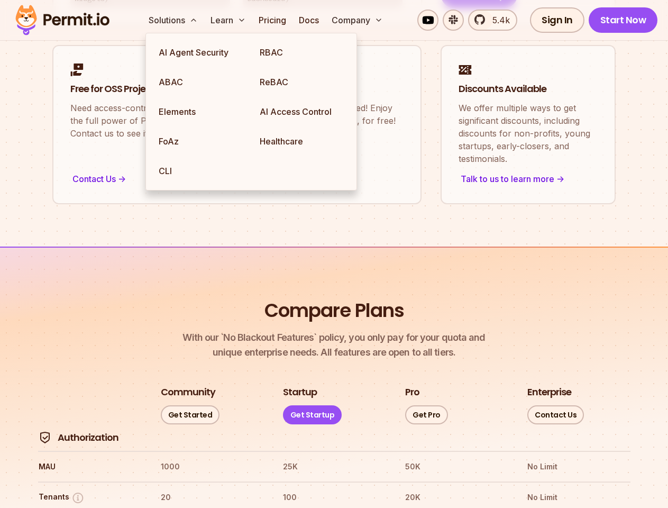  I want to click on th: 25K, so click(334, 466).